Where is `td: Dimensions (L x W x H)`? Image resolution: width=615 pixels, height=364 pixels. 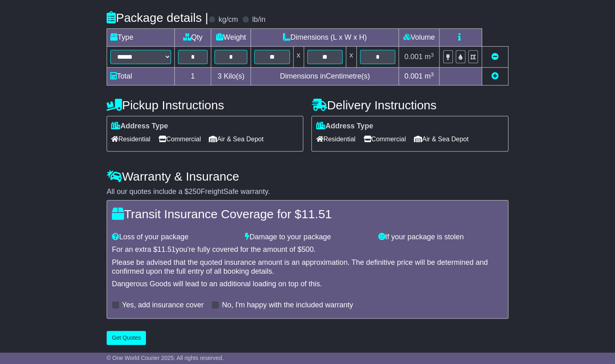
td: Dimensions (L x W x H) is located at coordinates (325, 38).